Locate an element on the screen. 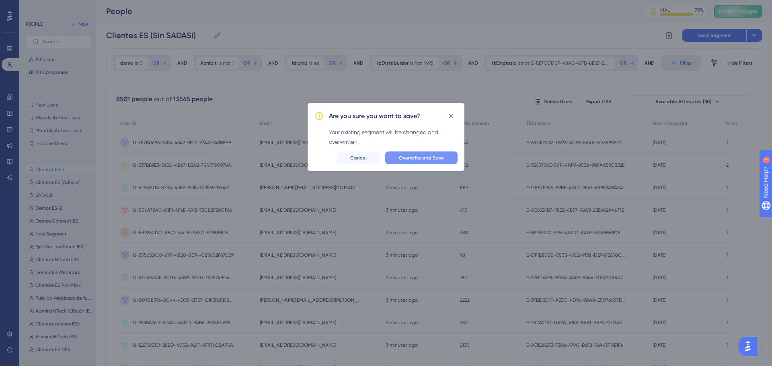 The height and width of the screenshot is (366, 772). img: launcher-image-alternative-text is located at coordinates (10, 12).